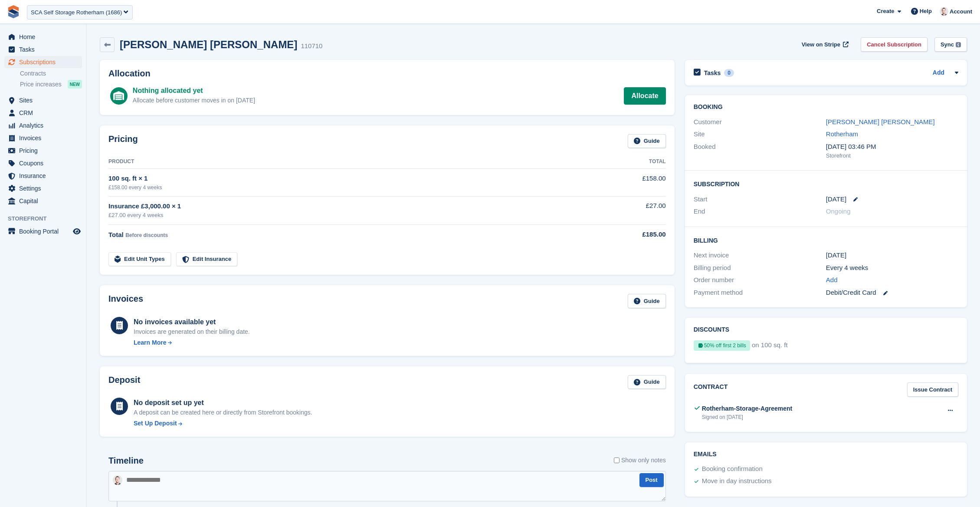 This screenshot has width=980, height=507. Describe the element at coordinates (192, 322) in the screenshot. I see `div: No invoices available yet` at that location.